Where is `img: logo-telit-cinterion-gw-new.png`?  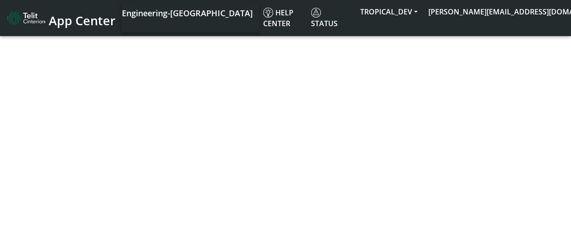
img: logo-telit-cinterion-gw-new.png is located at coordinates (26, 18).